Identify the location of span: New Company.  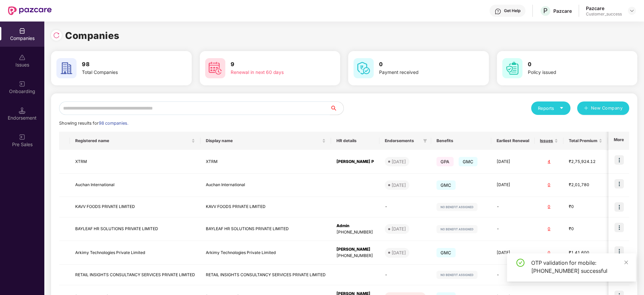
(607, 108).